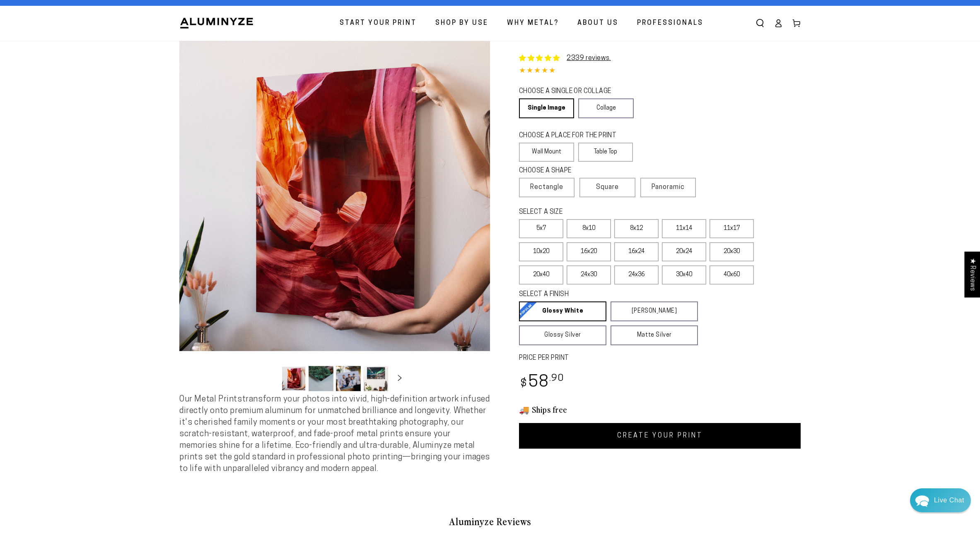  I want to click on label: 20x30, so click(732, 252).